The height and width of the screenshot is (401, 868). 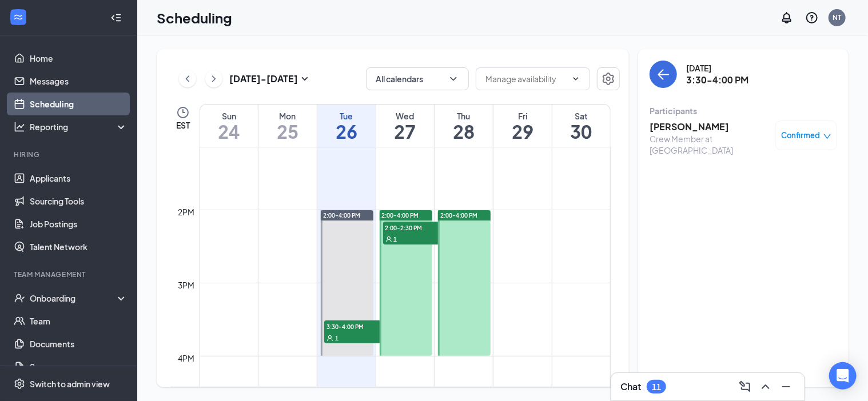 I want to click on svg: ChevronUp, so click(x=766, y=387).